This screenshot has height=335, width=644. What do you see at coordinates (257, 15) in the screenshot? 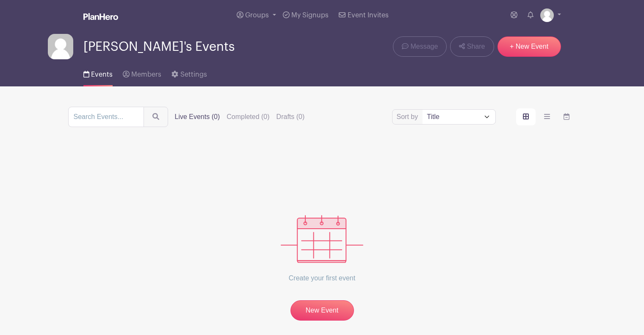
I see `span: Groups` at bounding box center [257, 15].